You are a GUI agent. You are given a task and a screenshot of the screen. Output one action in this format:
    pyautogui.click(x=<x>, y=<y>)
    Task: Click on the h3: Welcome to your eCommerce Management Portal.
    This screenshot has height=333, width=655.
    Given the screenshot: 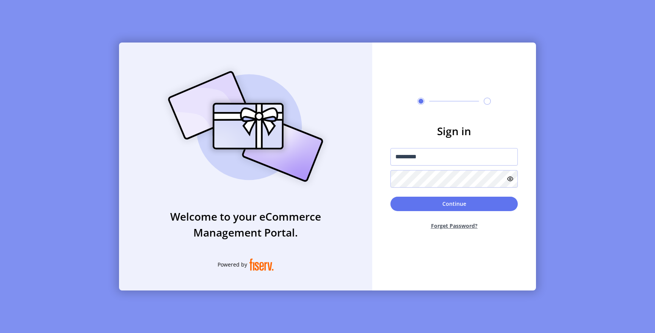 What is the action you would take?
    pyautogui.click(x=246, y=224)
    